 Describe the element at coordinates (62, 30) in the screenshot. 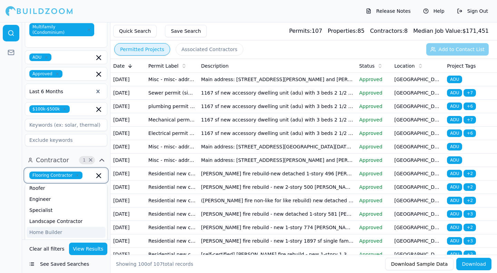

I see `span: Multifamily (Condominium)` at that location.